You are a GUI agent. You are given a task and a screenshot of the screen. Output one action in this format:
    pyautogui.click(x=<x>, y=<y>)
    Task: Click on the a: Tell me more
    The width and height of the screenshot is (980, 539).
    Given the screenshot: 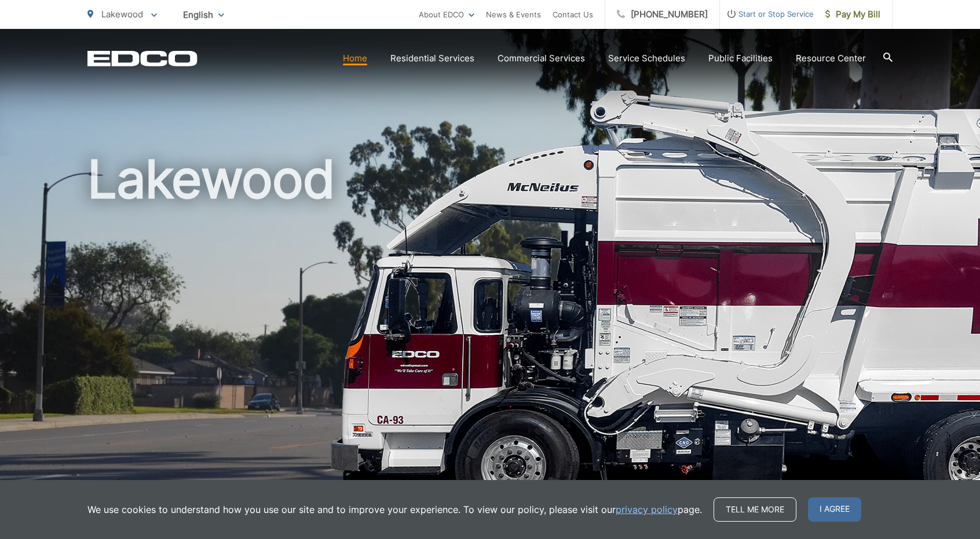 What is the action you would take?
    pyautogui.click(x=755, y=510)
    